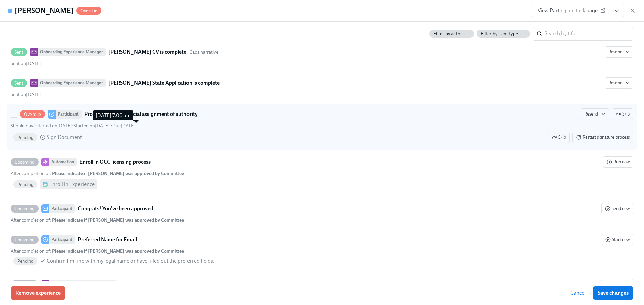 The height and width of the screenshot is (305, 644). I want to click on span: Tuesday, July 15th 2025, 6:14 pm, so click(26, 63).